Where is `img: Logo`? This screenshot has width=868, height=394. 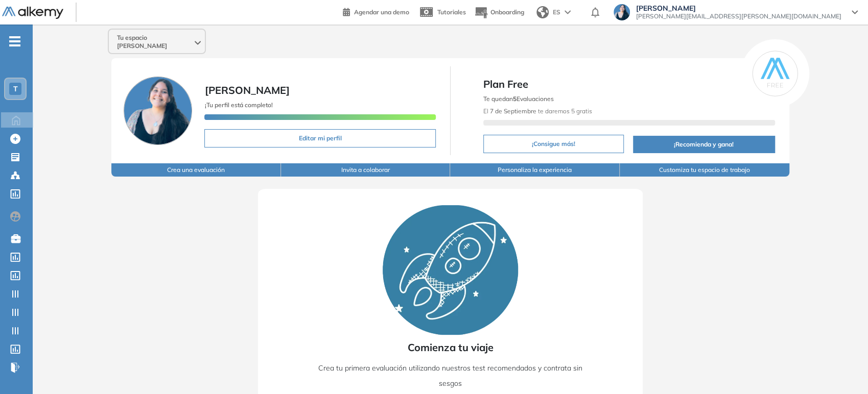 img: Logo is located at coordinates (33, 12).